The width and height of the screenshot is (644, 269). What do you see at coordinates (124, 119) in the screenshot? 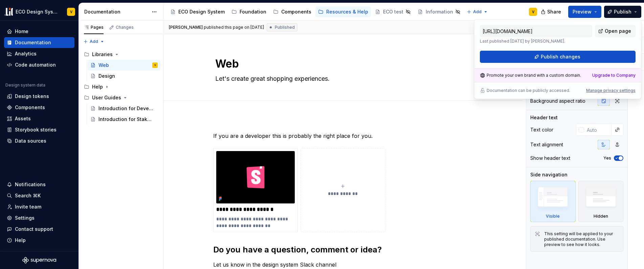
I see `a: Introduction for Stakeholders` at bounding box center [124, 119].